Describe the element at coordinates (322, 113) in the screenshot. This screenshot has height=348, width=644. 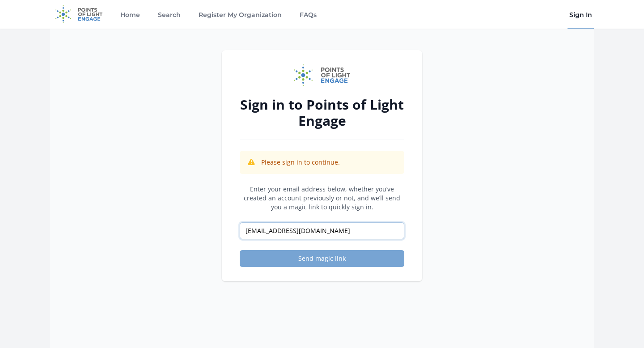
I see `h2: Sign in to Points of Light Engage` at that location.